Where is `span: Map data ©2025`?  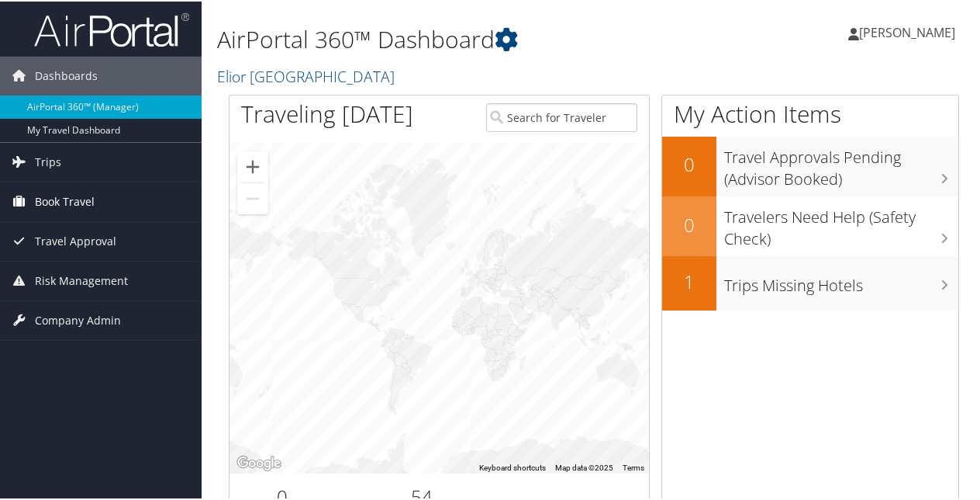
span: Map data ©2025 is located at coordinates (583, 465).